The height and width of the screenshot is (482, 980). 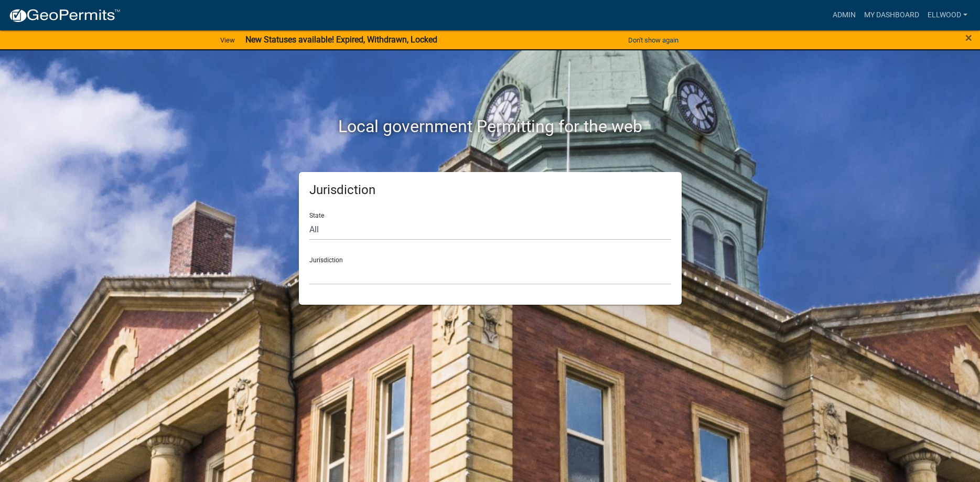 I want to click on a: Admin, so click(x=845, y=15).